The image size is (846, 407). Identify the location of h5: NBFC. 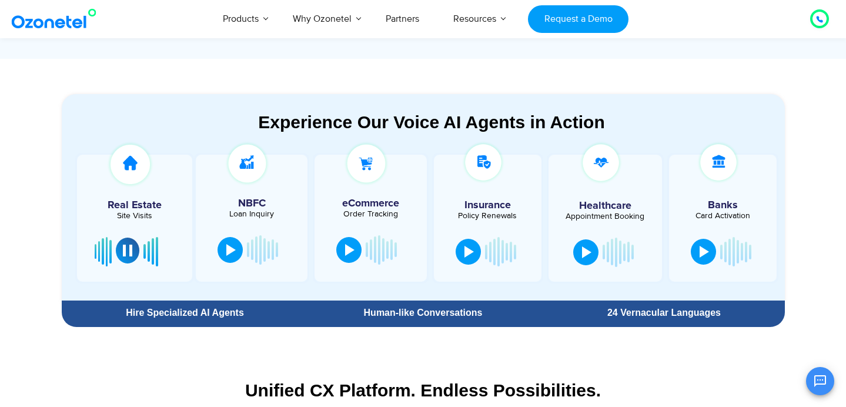
(252, 204).